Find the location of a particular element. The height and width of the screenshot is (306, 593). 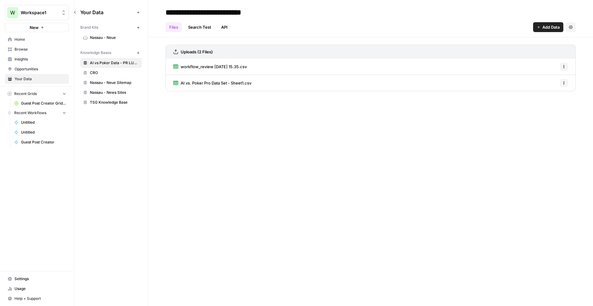

a: AI vs Poker Data - PR LUSPS is located at coordinates (111, 63).